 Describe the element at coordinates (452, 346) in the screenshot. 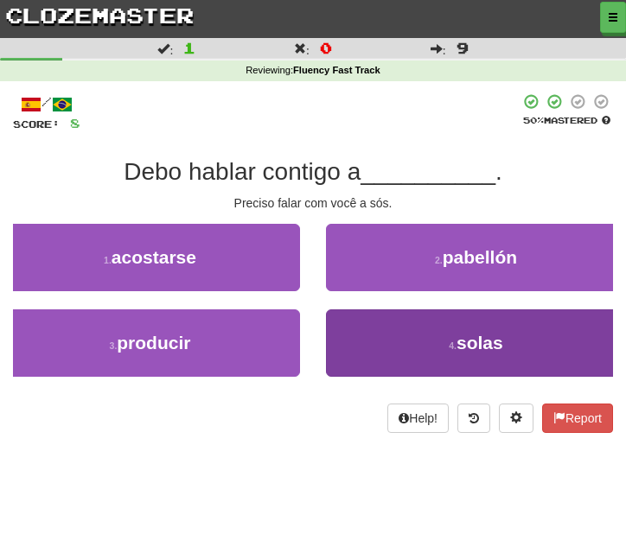

I see `small: 4 .` at that location.